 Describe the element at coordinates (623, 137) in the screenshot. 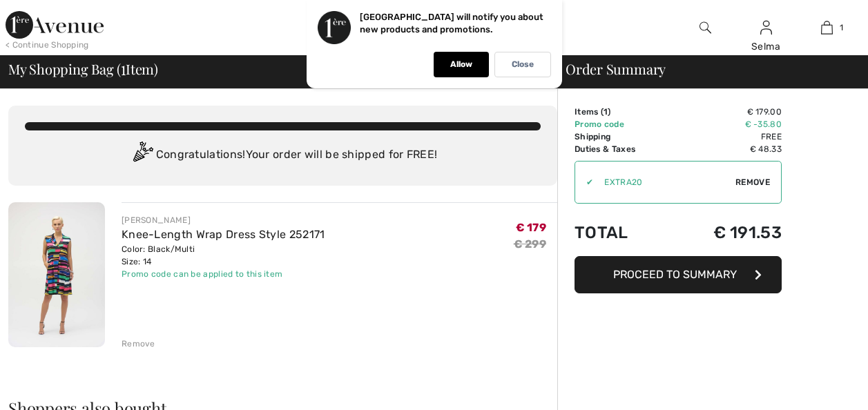

I see `td: Shipping` at that location.